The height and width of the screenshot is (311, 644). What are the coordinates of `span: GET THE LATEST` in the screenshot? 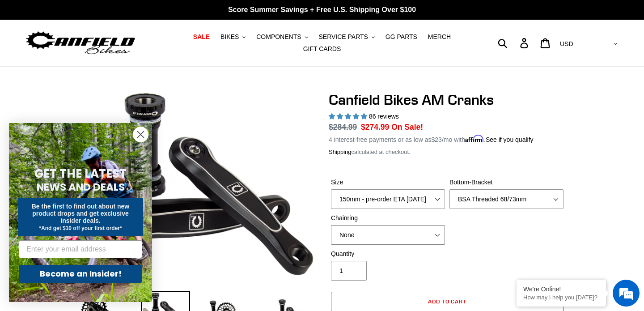 It's located at (81, 174).